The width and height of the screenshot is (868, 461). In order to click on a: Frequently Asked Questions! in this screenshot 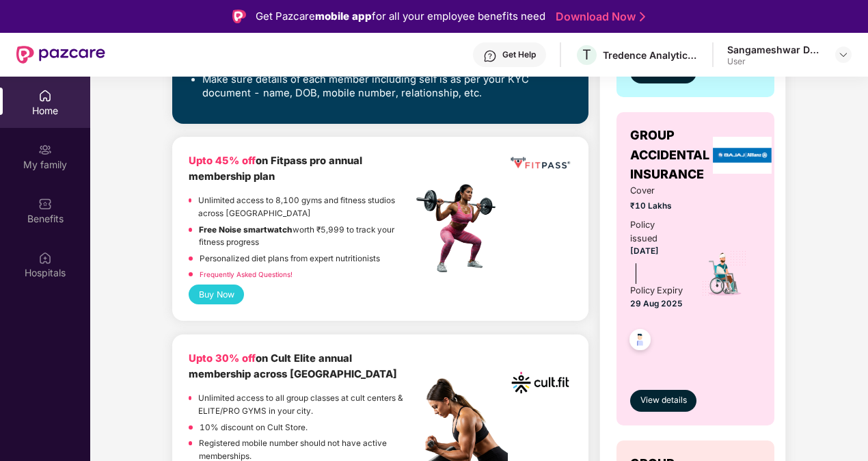, I will do `click(246, 274)`.